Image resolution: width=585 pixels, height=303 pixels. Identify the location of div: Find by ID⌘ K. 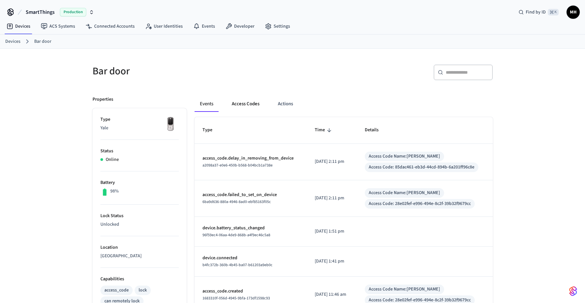
(538, 12).